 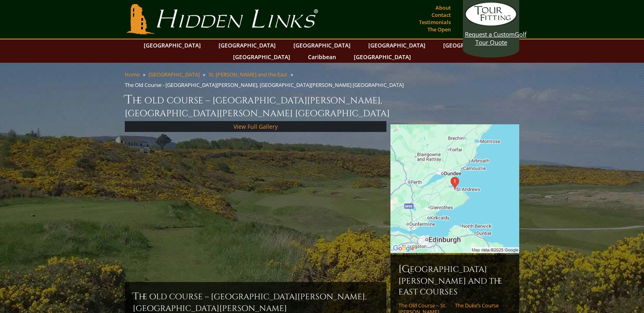 I want to click on a: About, so click(x=443, y=8).